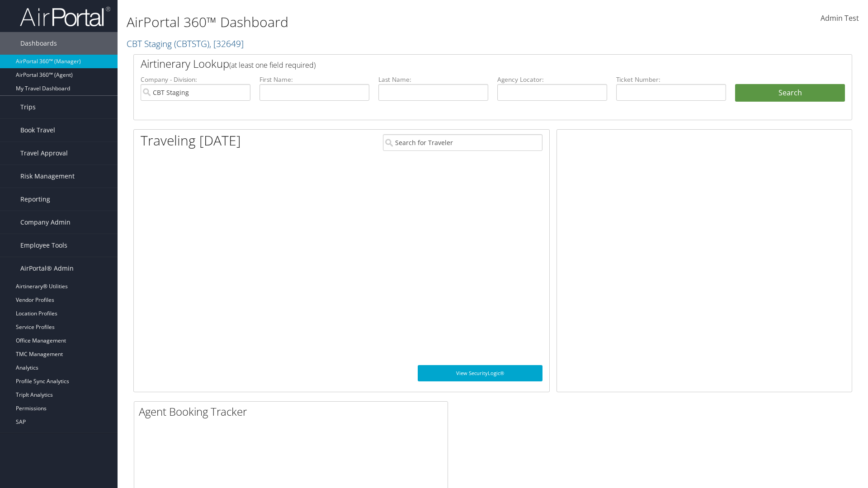  Describe the element at coordinates (28, 107) in the screenshot. I see `span: Trips` at that location.